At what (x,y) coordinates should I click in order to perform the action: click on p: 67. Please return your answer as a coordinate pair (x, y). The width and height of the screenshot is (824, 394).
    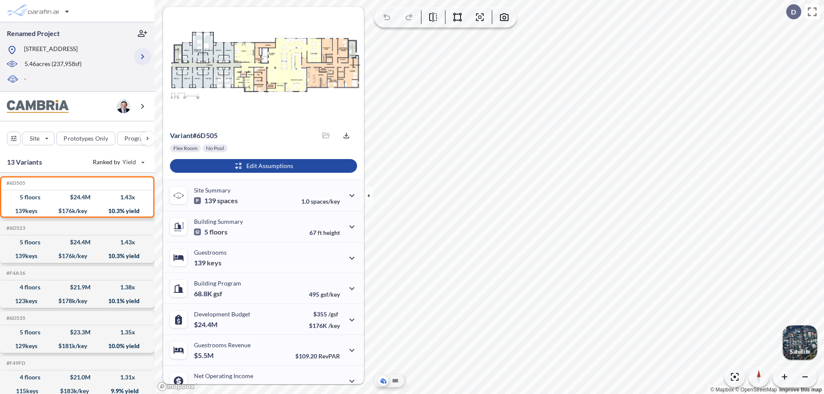
    Looking at the image, I should click on (324, 233).